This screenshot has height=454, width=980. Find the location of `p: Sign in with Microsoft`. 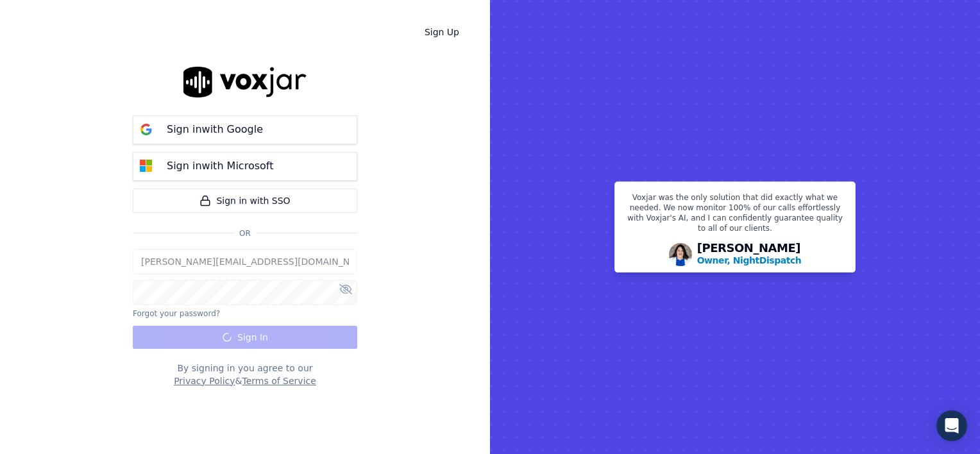

p: Sign in with Microsoft is located at coordinates (220, 166).